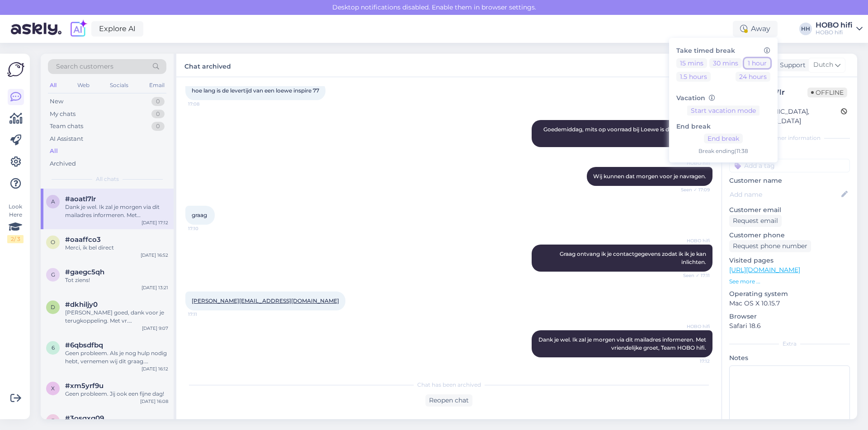 Image resolution: width=868 pixels, height=430 pixels. What do you see at coordinates (116, 281) in the screenshot?
I see `div: Tot ziens!` at bounding box center [116, 281].